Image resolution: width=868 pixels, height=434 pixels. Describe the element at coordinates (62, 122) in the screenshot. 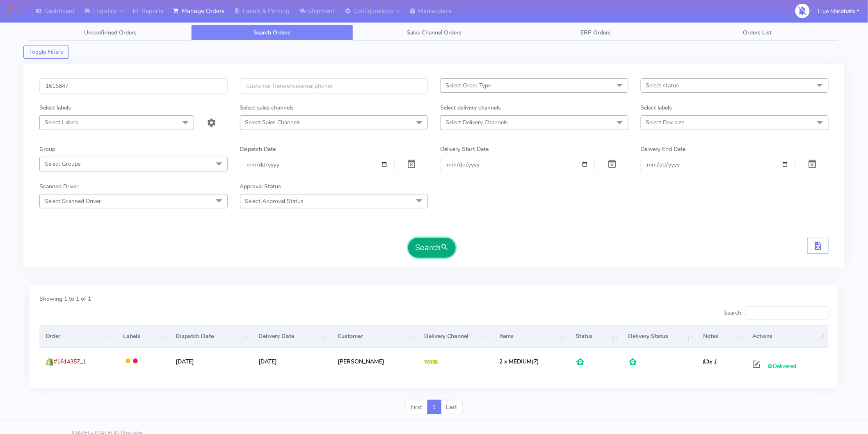

I see `span: Select Labels` at that location.